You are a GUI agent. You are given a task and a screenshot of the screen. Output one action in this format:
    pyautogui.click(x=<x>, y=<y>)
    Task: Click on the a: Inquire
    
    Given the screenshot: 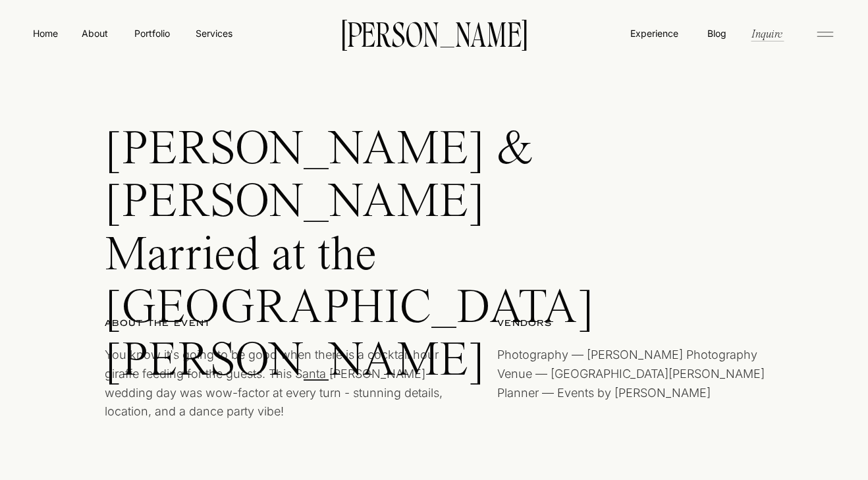 What is the action you would take?
    pyautogui.click(x=766, y=33)
    